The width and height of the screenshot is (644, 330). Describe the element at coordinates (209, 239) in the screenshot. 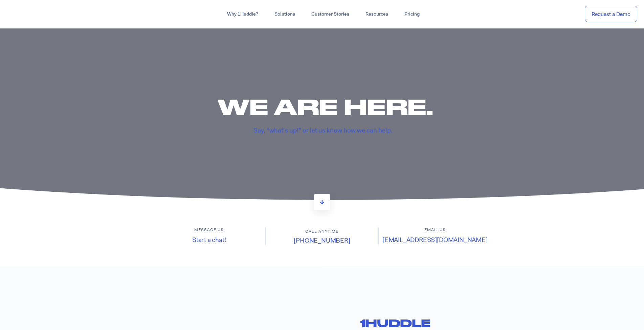

I see `a: Start a chat!` at that location.